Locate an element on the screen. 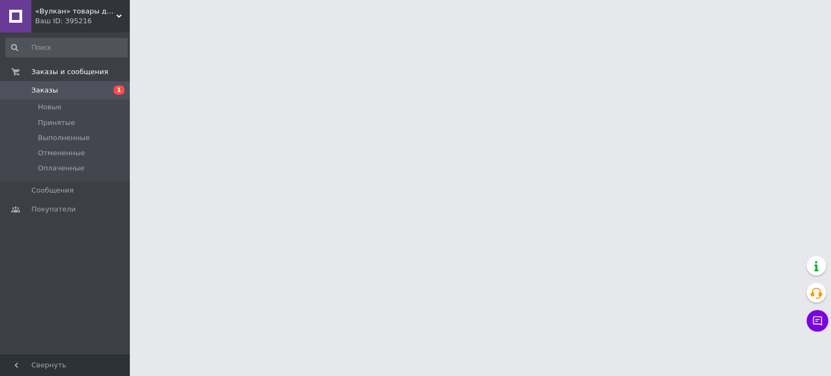  span: Выполненные is located at coordinates (64, 138).